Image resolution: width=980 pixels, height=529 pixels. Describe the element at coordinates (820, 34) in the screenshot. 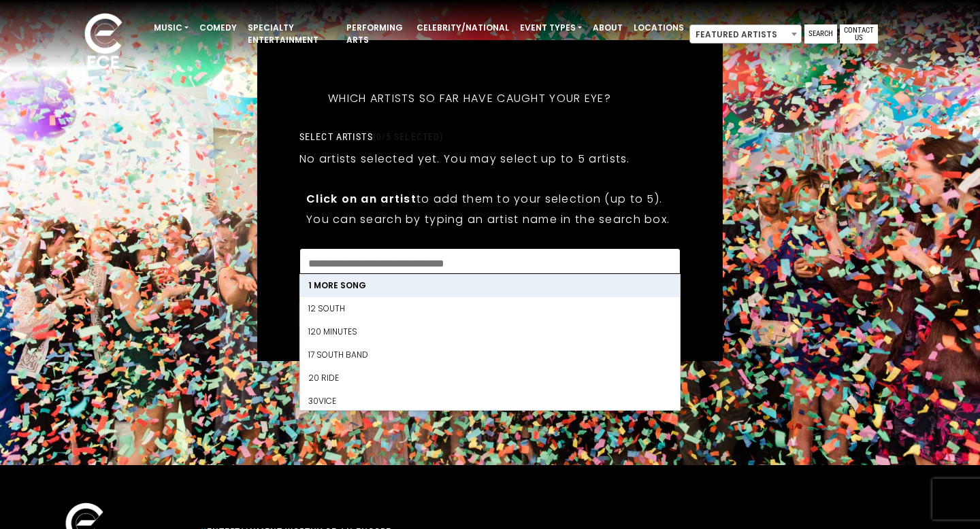

I see `a: Search` at that location.